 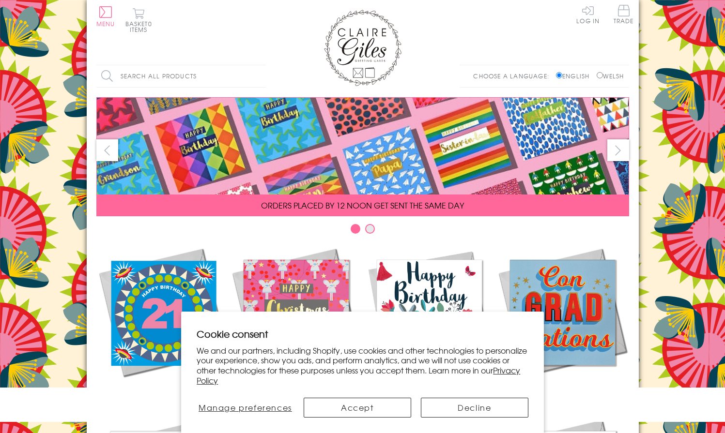 What do you see at coordinates (163, 322) in the screenshot?
I see `a: New Releases` at bounding box center [163, 322].